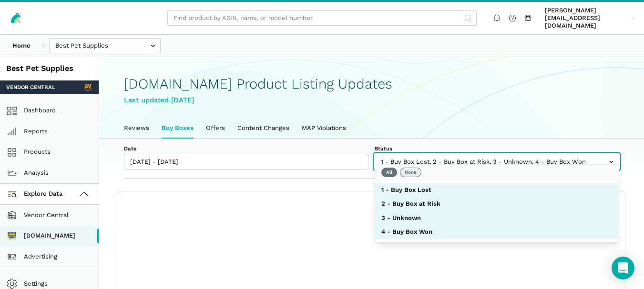 This screenshot has width=644, height=289. What do you see at coordinates (105, 46) in the screenshot?
I see `input: Best Pet Supplies` at bounding box center [105, 46].